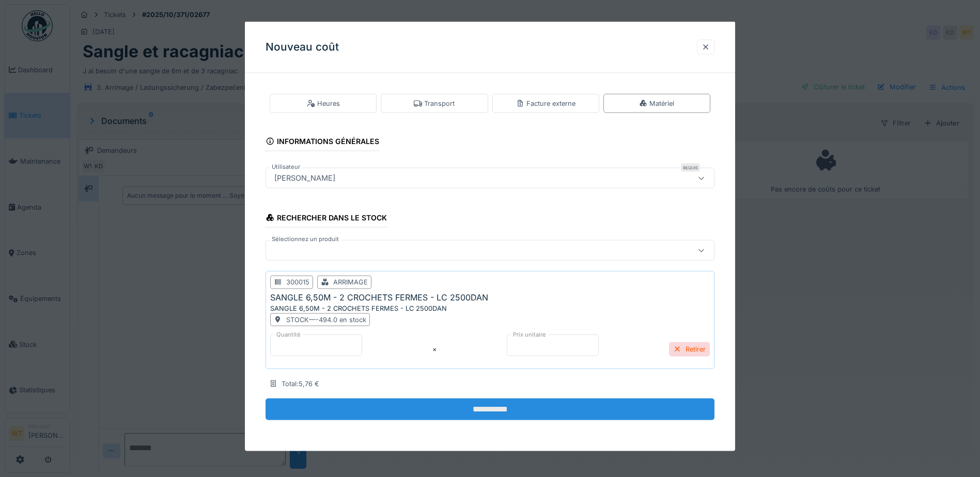 The height and width of the screenshot is (477, 980). I want to click on label: Utilisateur, so click(286, 167).